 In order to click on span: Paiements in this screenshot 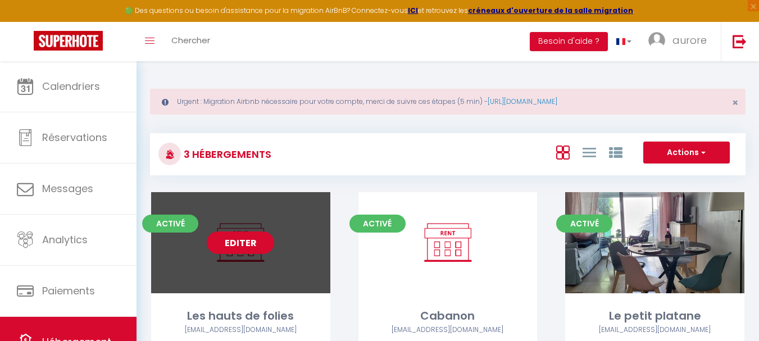, I will do `click(69, 290)`.